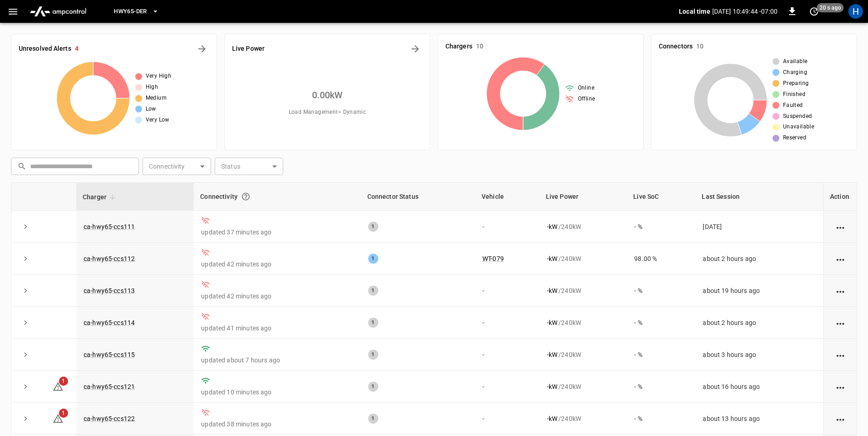 The width and height of the screenshot is (868, 436). Describe the element at coordinates (277, 360) in the screenshot. I see `p: updated about 7 hours ago` at that location.